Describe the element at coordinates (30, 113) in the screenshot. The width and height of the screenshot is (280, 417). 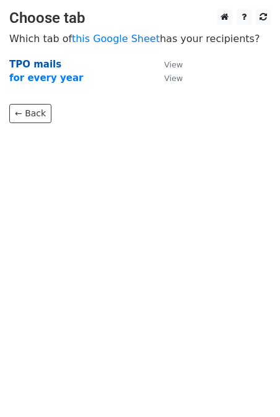
I see `a: ← Back` at that location.